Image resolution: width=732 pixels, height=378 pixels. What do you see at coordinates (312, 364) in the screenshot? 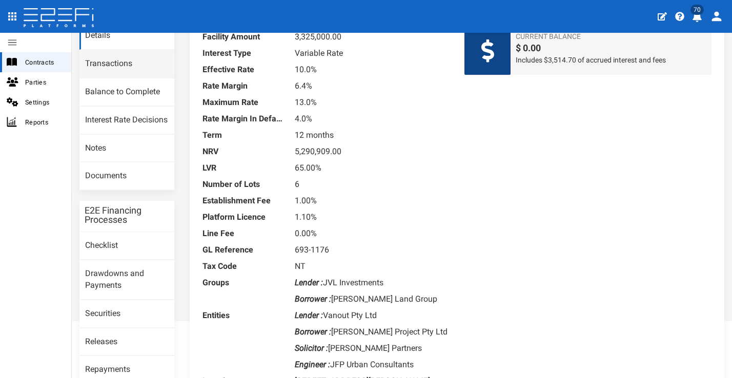
I see `i: Engineer :` at bounding box center [312, 364].